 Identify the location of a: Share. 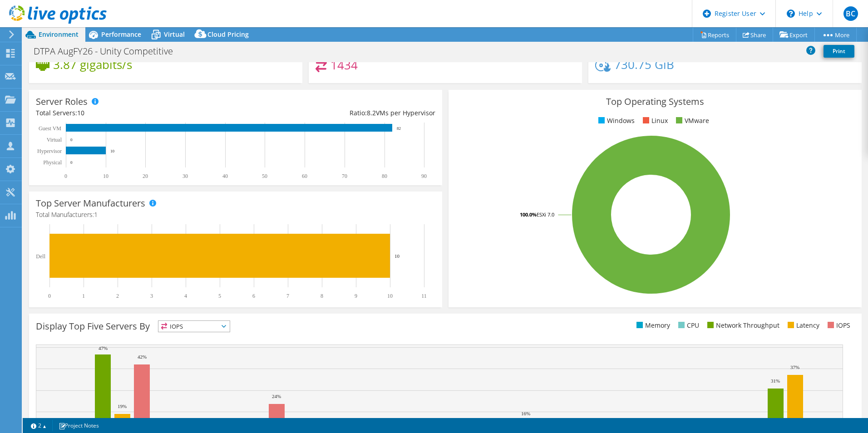
(754, 35).